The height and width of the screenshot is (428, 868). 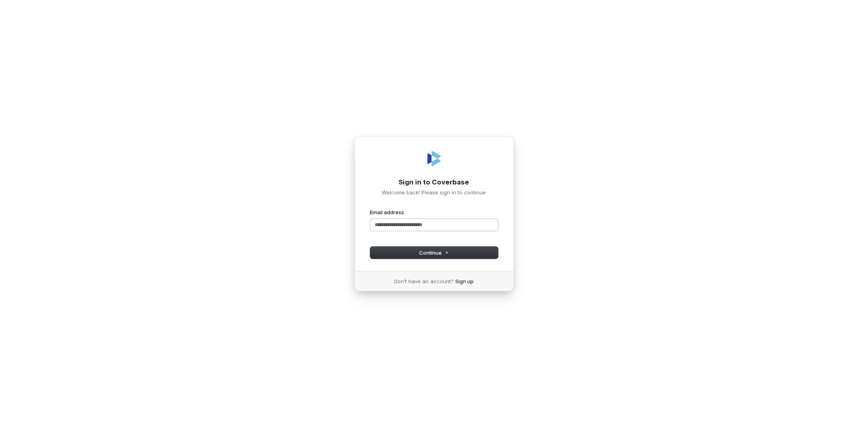 What do you see at coordinates (424, 281) in the screenshot?
I see `span: Don’t have an account?` at bounding box center [424, 281].